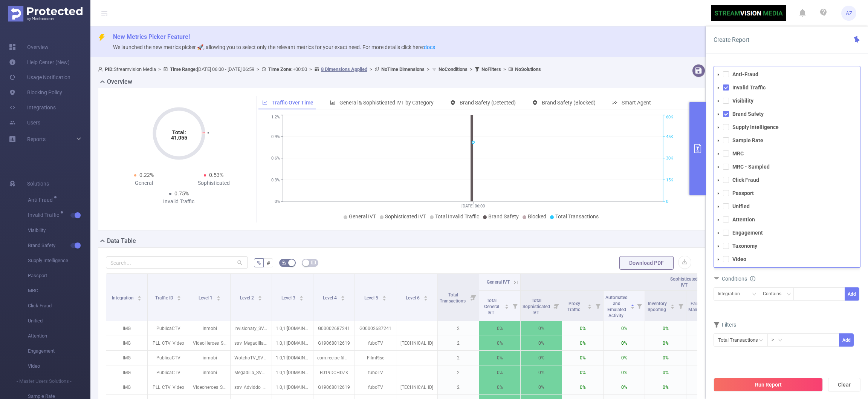 The width and height of the screenshot is (868, 399). Describe the element at coordinates (251, 372) in the screenshot. I see `p: Megadilla_SVM_P_CTV_$4_Plex` at that location.